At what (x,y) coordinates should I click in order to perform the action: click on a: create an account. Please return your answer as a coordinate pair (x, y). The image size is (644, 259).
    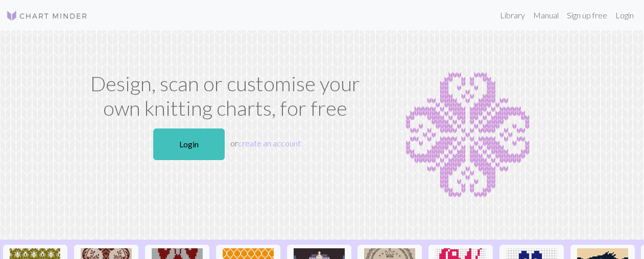
    Looking at the image, I should click on (269, 143).